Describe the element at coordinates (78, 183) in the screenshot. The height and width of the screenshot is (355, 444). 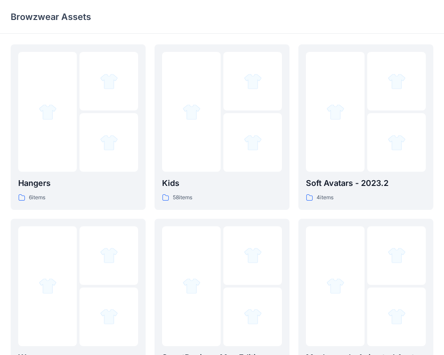
I see `p: Hangers` at that location.